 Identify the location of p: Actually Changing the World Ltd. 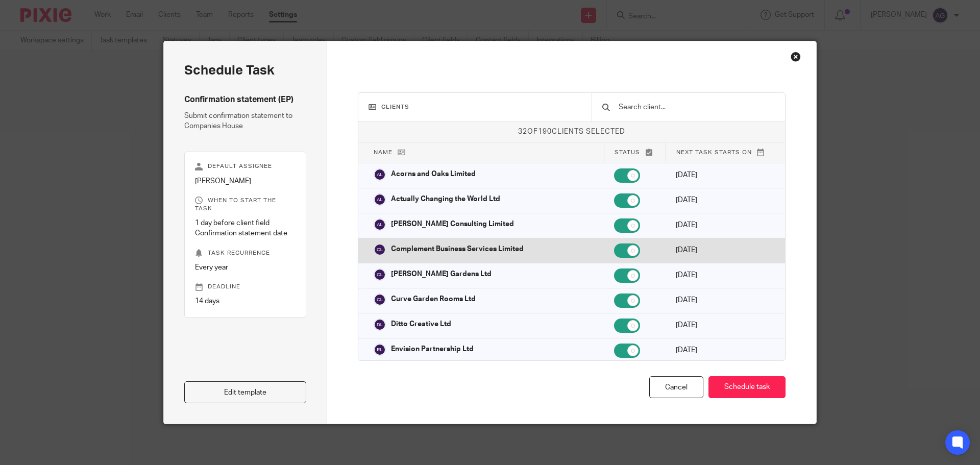
(445, 199).